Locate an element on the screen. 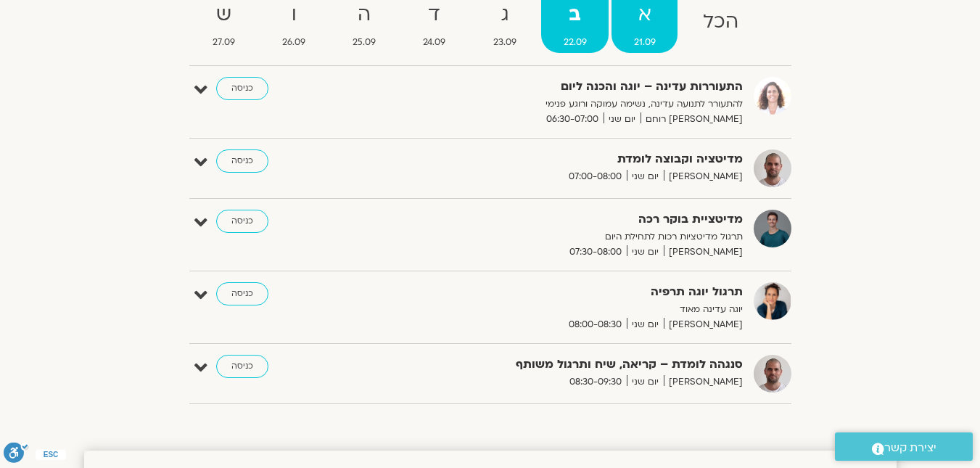 The height and width of the screenshot is (468, 980). strong: מדיטציית בוקר רכה is located at coordinates (565, 219).